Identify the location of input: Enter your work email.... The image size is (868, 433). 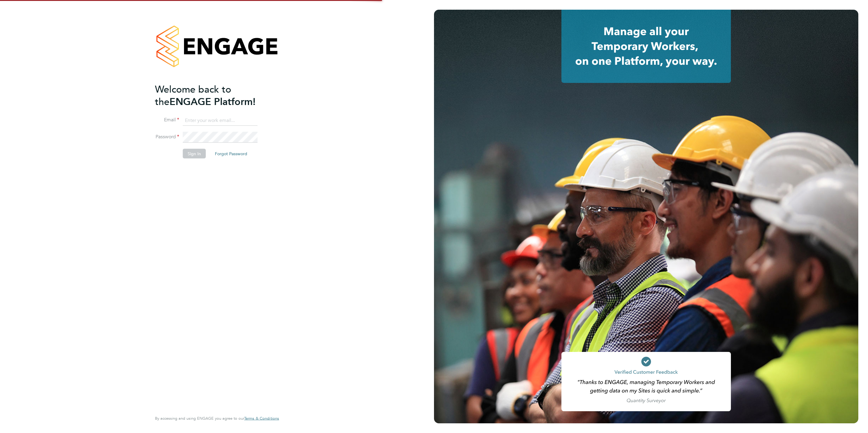
(220, 120).